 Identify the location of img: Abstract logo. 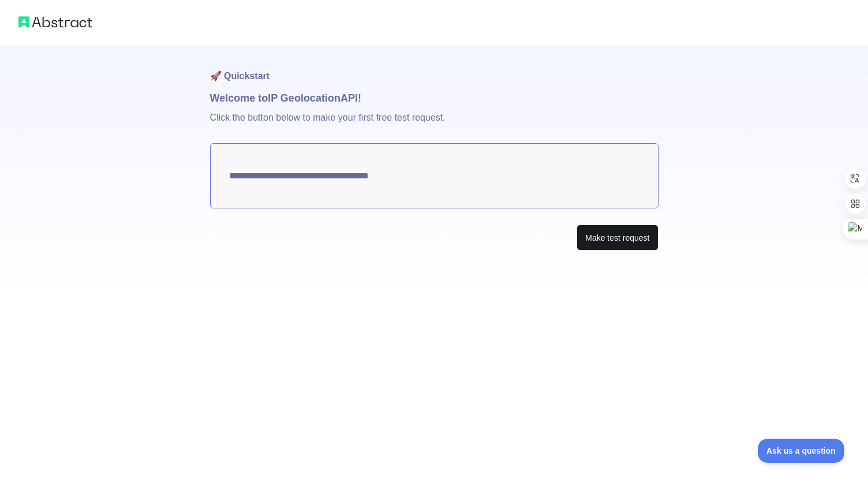
(55, 22).